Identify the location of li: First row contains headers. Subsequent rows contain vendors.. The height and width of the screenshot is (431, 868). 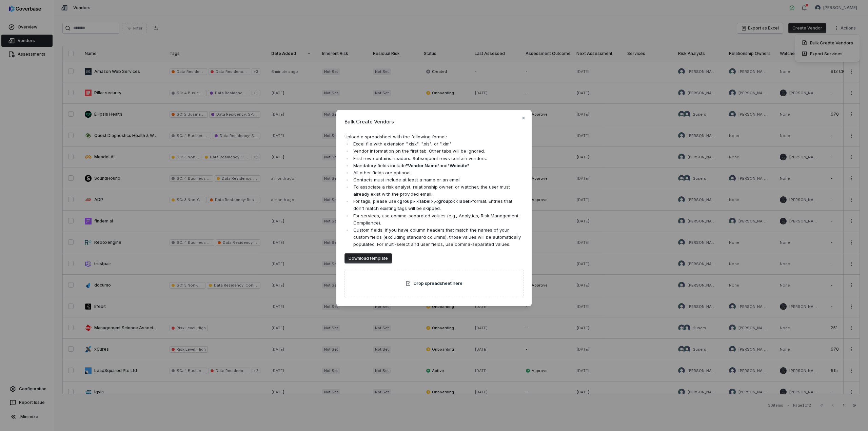
(438, 158).